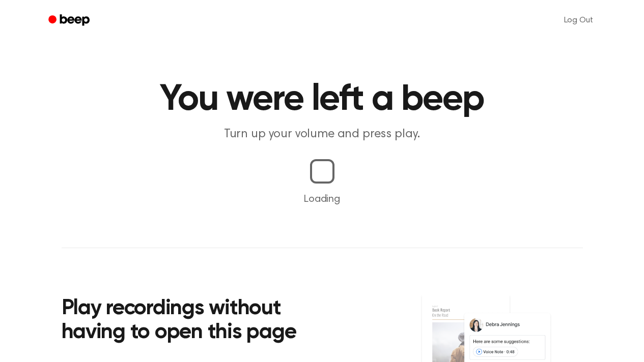  What do you see at coordinates (322, 100) in the screenshot?
I see `h1: You were left a beep` at bounding box center [322, 100].